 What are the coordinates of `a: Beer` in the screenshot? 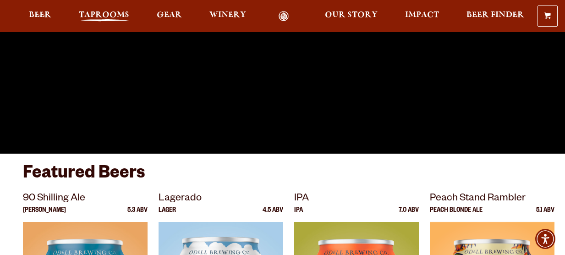 It's located at (40, 16).